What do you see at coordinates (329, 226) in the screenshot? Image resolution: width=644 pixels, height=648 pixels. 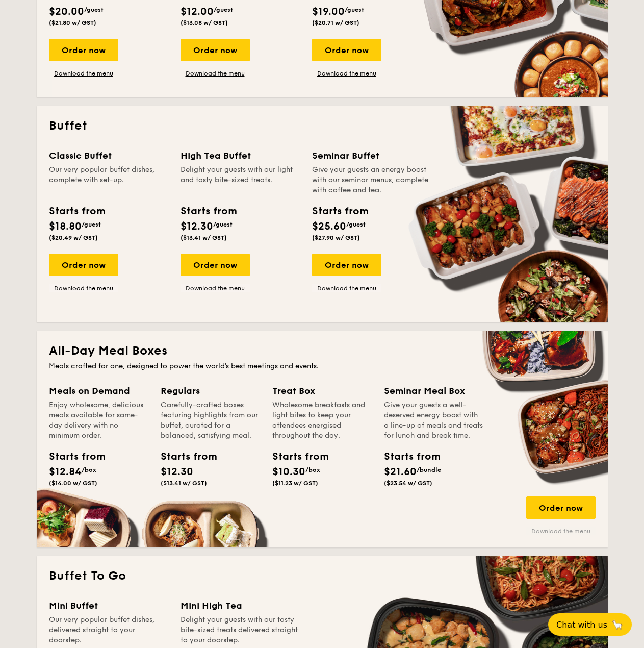 I see `span: $25.60` at bounding box center [329, 226].